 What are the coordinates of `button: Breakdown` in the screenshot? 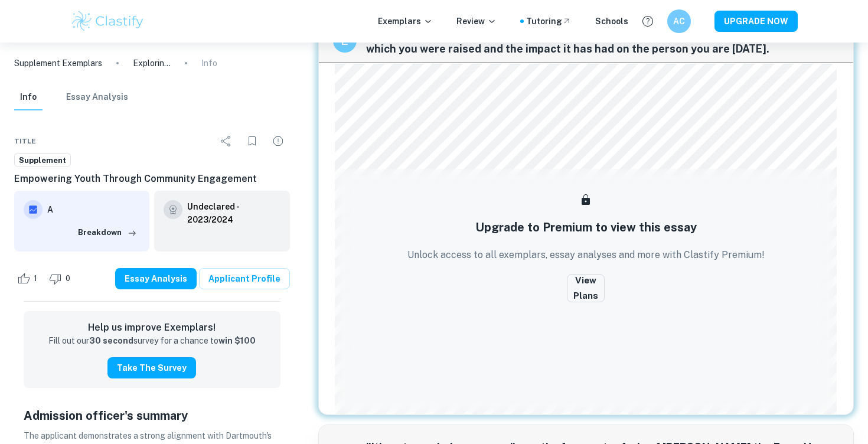 It's located at (107, 233).